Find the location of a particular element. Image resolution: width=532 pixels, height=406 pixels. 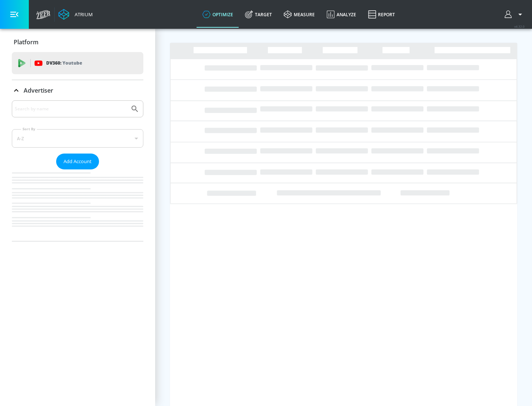

span: Add Account is located at coordinates (77, 161).